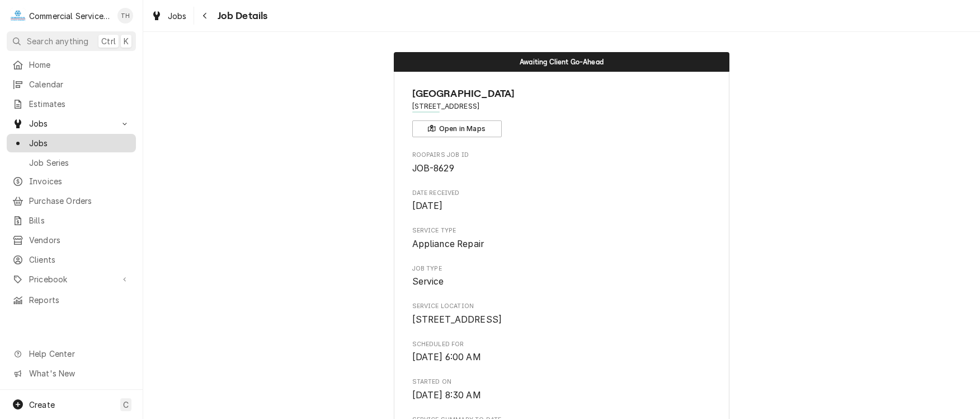 Image resolution: width=980 pixels, height=419 pixels. I want to click on a: Go to Pricebook, so click(71, 279).